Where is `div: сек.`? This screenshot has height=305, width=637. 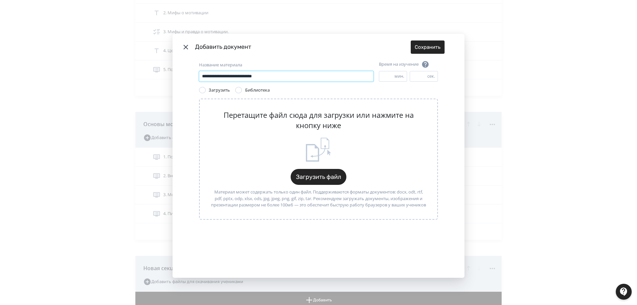
div: сек. is located at coordinates (433, 76).